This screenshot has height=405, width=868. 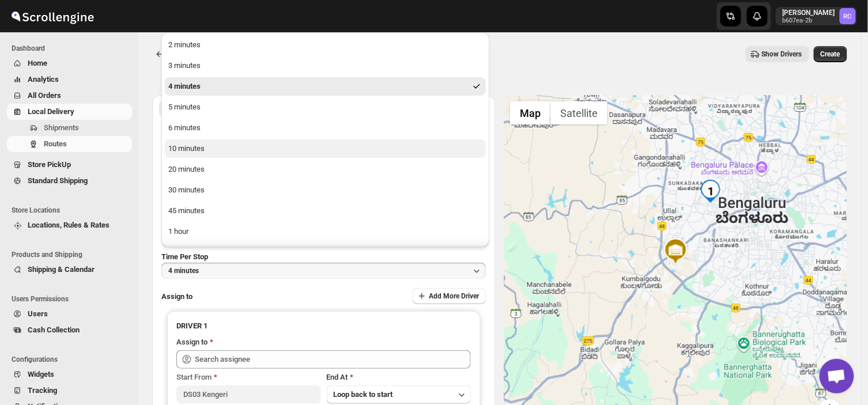 I want to click on button: 6 minutes, so click(x=325, y=128).